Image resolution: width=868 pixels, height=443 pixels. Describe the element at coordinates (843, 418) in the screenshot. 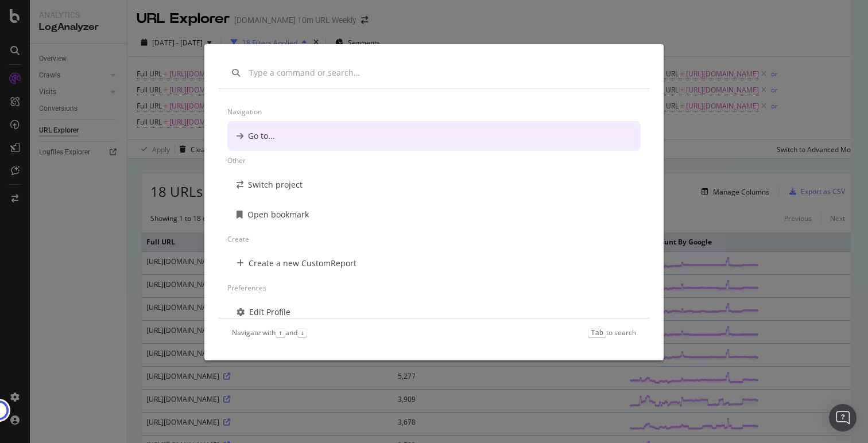

I see `div: Open Intercom Messenger` at that location.